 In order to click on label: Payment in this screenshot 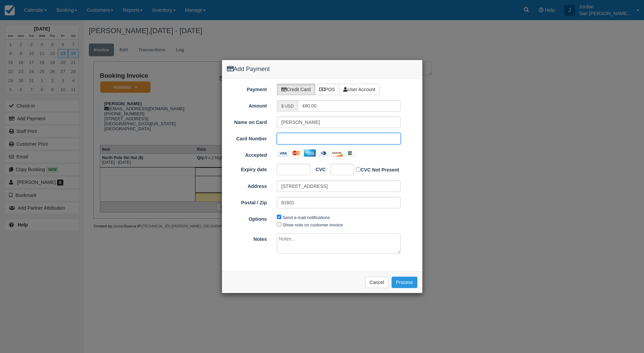, I will do `click(247, 89)`.